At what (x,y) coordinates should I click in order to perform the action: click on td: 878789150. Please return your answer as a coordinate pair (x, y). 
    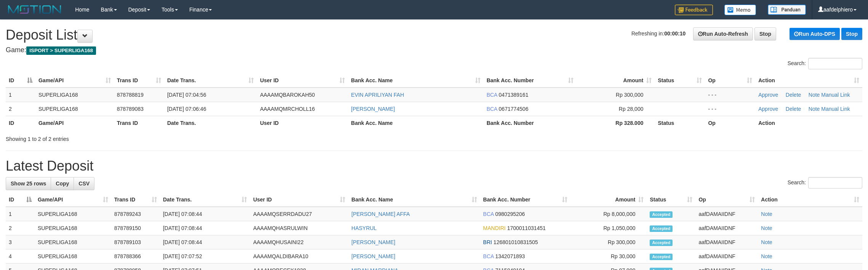
    Looking at the image, I should click on (135, 228).